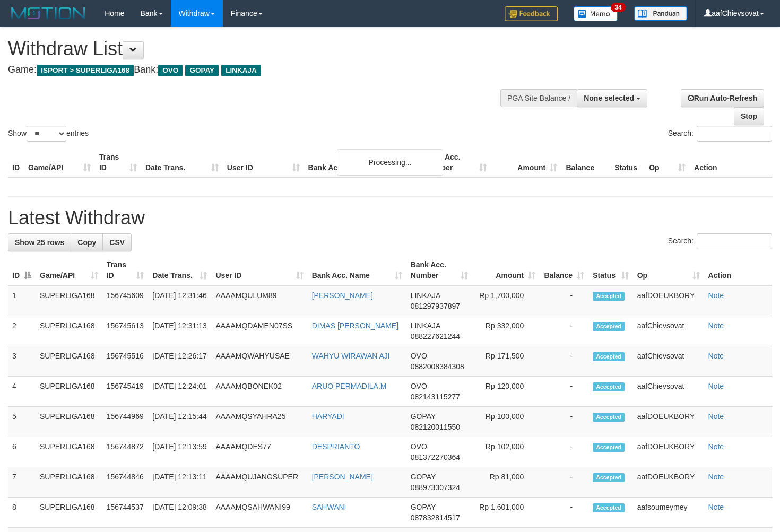 The image size is (780, 532). I want to click on span: ISPORT > SUPERLIGA168, so click(85, 71).